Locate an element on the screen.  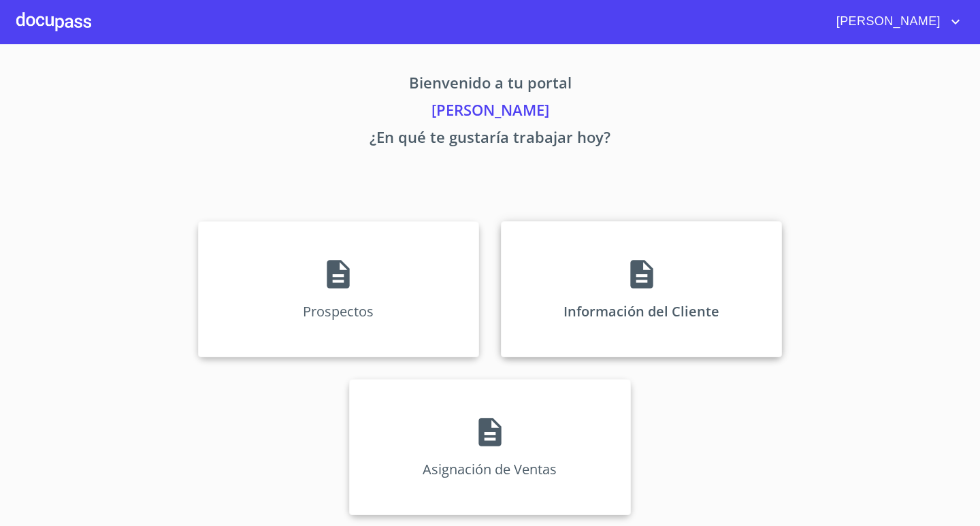
button: account of current user is located at coordinates (895, 22).